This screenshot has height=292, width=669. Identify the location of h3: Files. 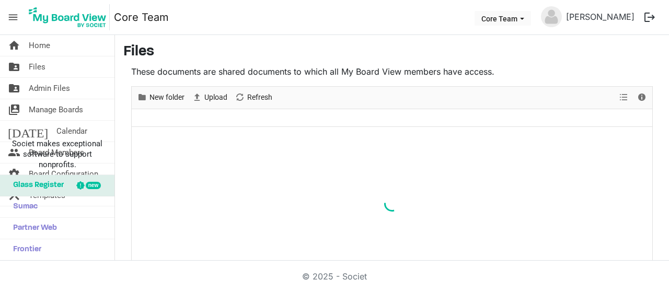
(392, 52).